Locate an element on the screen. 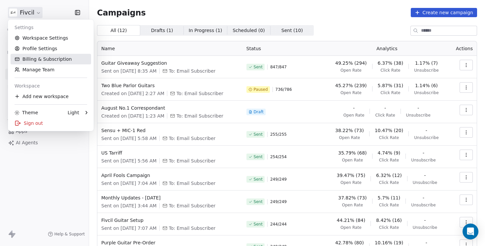 Image resolution: width=485 pixels, height=246 pixels. a: Profile Settings is located at coordinates (51, 48).